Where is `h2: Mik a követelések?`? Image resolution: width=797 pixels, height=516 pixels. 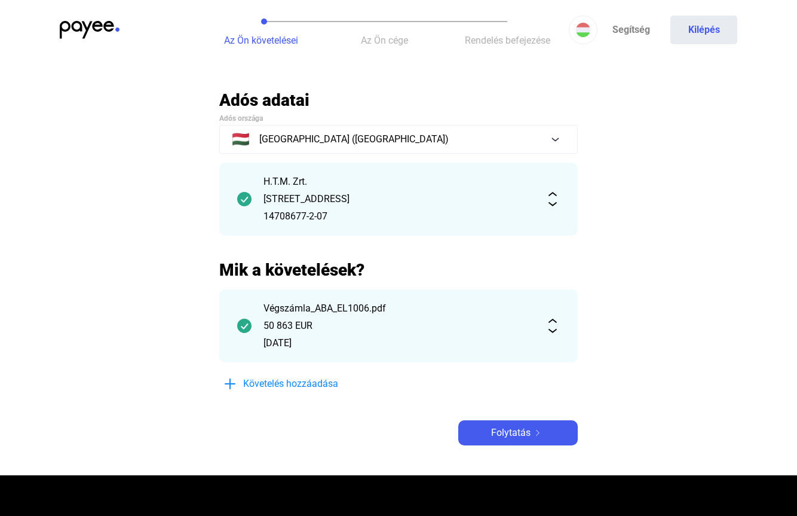
h2: Mik a követelések? is located at coordinates (399, 270).